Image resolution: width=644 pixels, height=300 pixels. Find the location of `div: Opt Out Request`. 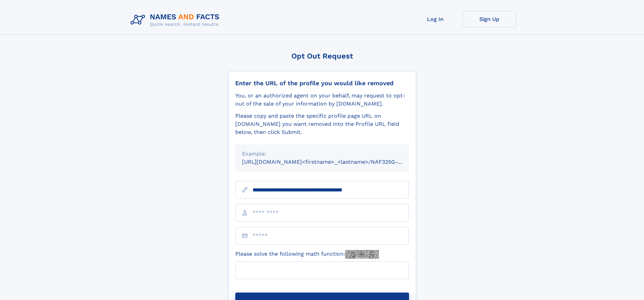

div: Opt Out Request is located at coordinates (322, 56).